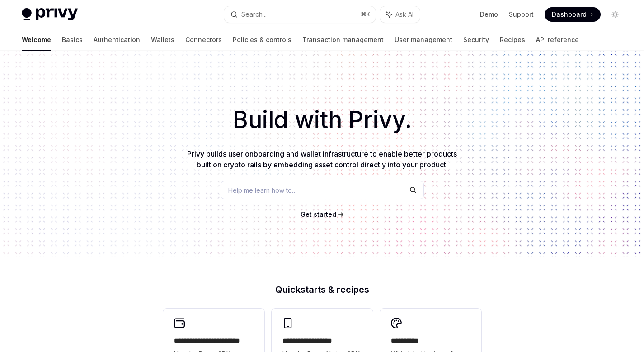 This screenshot has width=644, height=352. What do you see at coordinates (263, 190) in the screenshot?
I see `span: Help me learn how to…` at bounding box center [263, 190].